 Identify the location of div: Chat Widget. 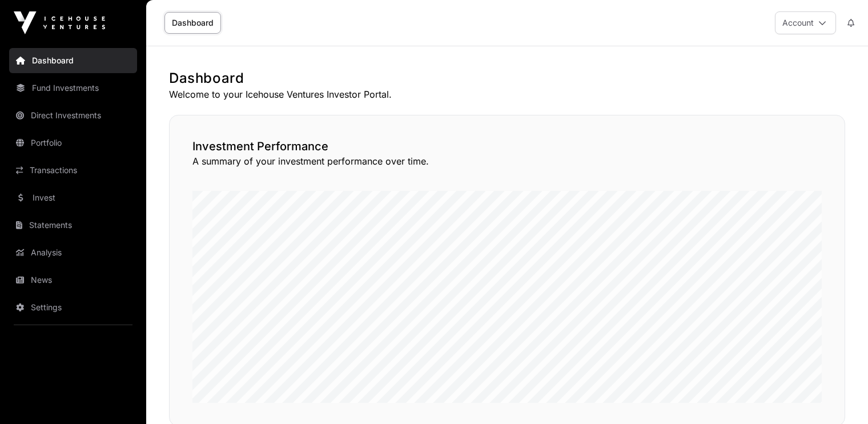
(840, 396).